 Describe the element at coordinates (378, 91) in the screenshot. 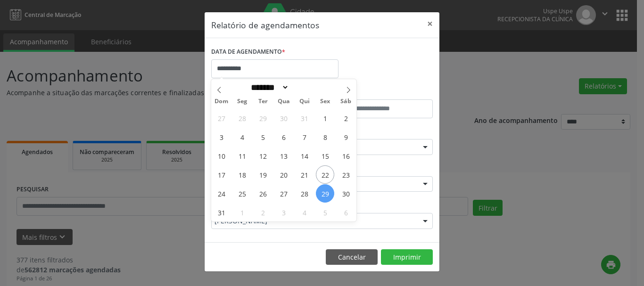

I see `label: ATÉ` at that location.